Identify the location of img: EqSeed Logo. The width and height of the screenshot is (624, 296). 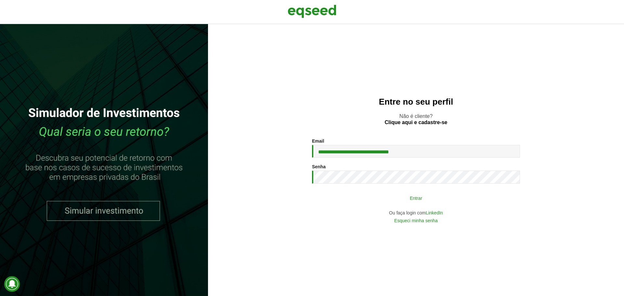
(312, 11).